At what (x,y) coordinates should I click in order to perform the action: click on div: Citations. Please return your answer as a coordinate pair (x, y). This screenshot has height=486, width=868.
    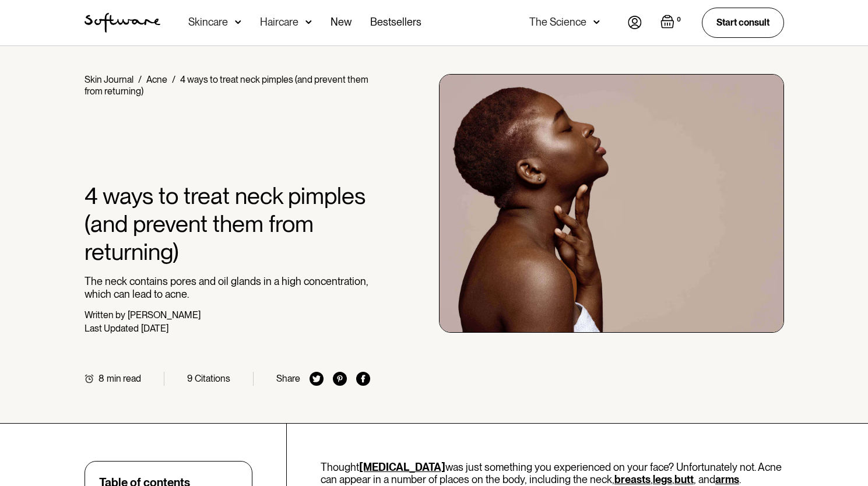
    Looking at the image, I should click on (212, 378).